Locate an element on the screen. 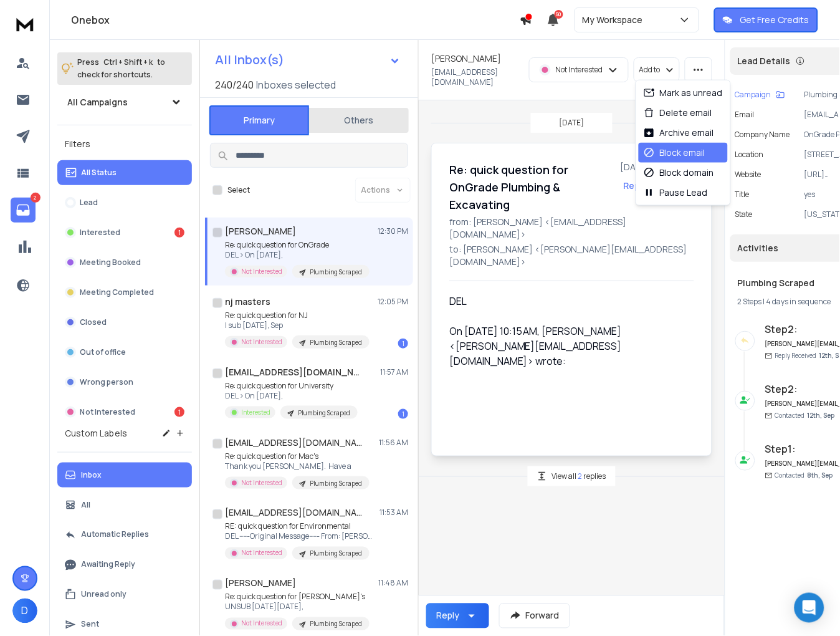 This screenshot has width=840, height=636. div: Archive email is located at coordinates (678, 132).